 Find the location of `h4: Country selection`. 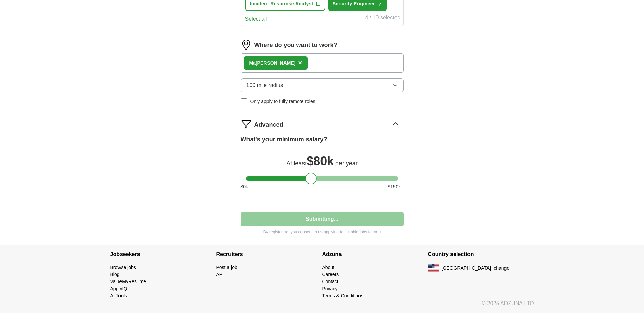

h4: Country selection is located at coordinates (481, 254).